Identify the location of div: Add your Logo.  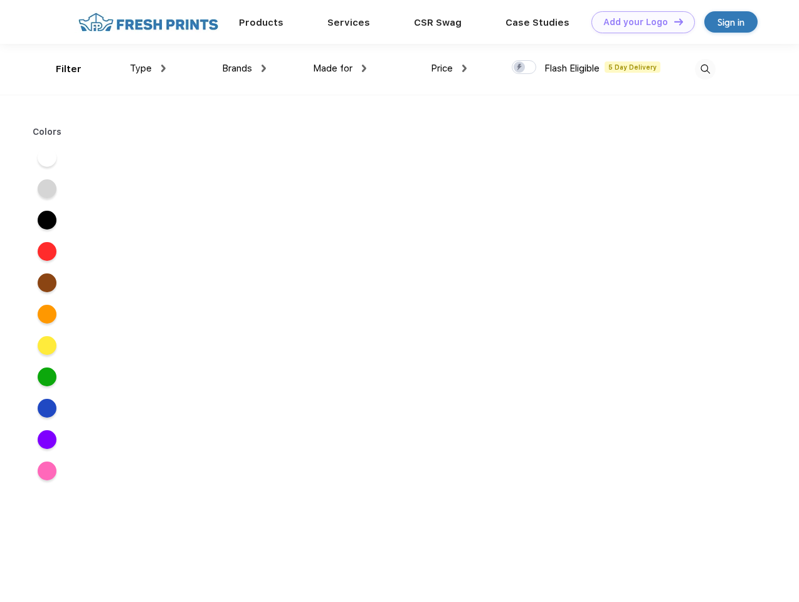
(636, 22).